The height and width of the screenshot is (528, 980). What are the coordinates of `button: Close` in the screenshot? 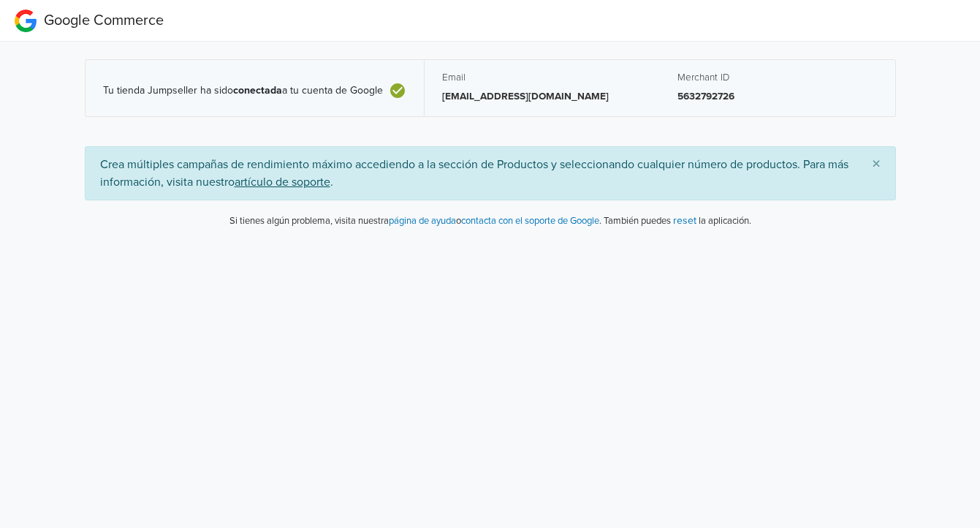 It's located at (877, 165).